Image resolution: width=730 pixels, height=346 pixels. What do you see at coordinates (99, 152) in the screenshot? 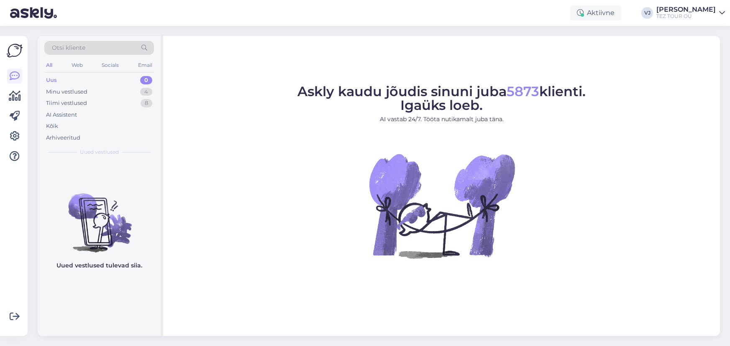
I see `span: Uued vestlused` at bounding box center [99, 152].